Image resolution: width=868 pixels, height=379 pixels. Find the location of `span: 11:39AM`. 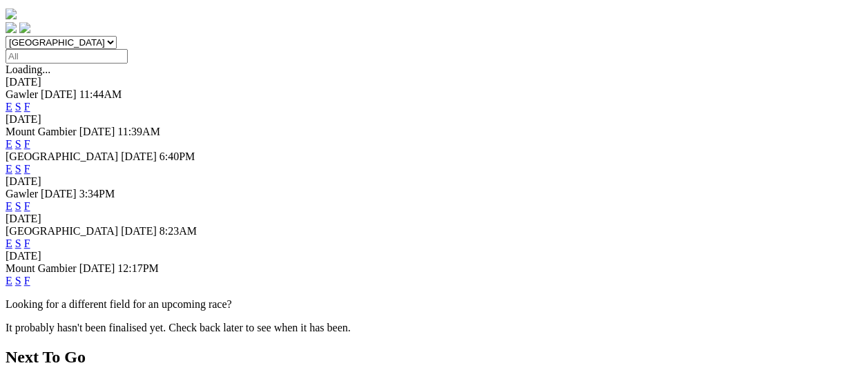

span: 11:39AM is located at coordinates (139, 131).